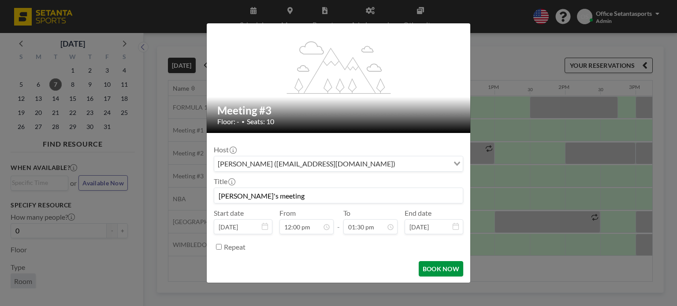 The height and width of the screenshot is (306, 677). Describe the element at coordinates (339, 111) in the screenshot. I see `h2: Meeting #3` at that location.